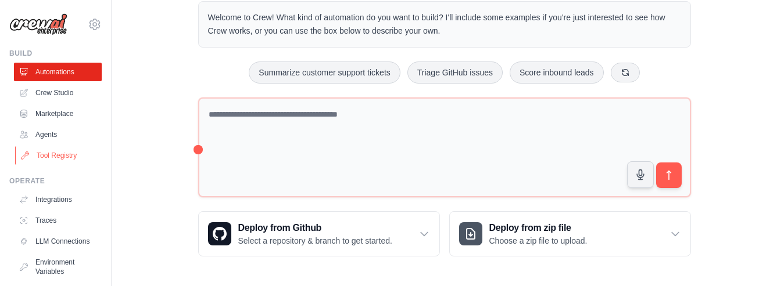 Image resolution: width=777 pixels, height=286 pixels. What do you see at coordinates (58, 221) in the screenshot?
I see `a: Traces` at bounding box center [58, 221].